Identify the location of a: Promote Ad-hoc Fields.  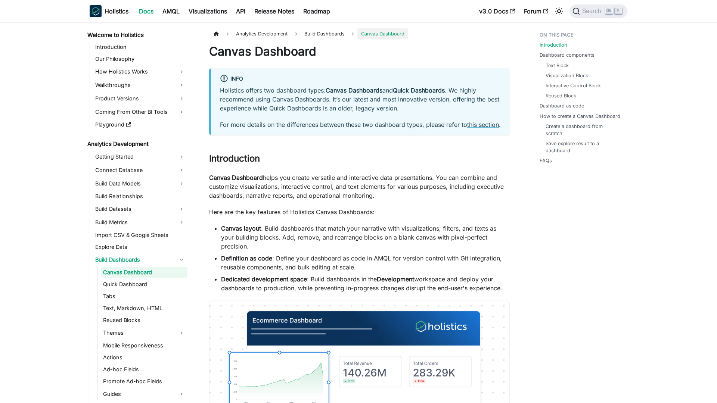
(144, 382).